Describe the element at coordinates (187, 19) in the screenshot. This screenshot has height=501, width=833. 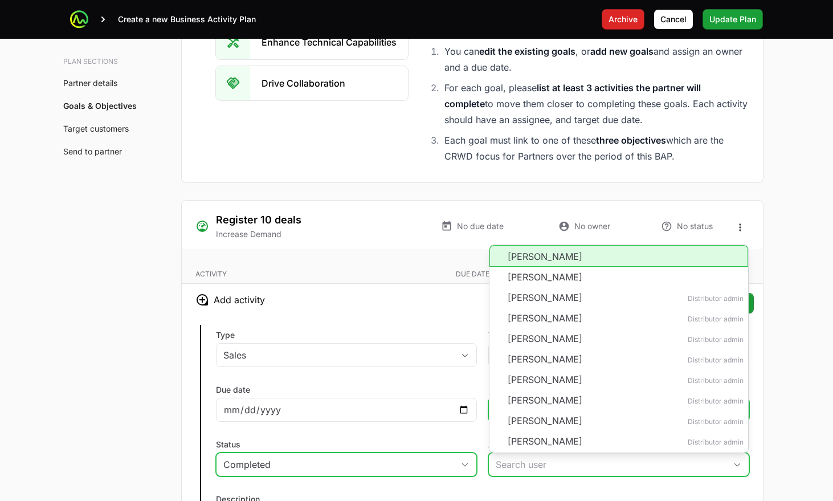
I see `p: Create a new Business Activity Plan` at that location.